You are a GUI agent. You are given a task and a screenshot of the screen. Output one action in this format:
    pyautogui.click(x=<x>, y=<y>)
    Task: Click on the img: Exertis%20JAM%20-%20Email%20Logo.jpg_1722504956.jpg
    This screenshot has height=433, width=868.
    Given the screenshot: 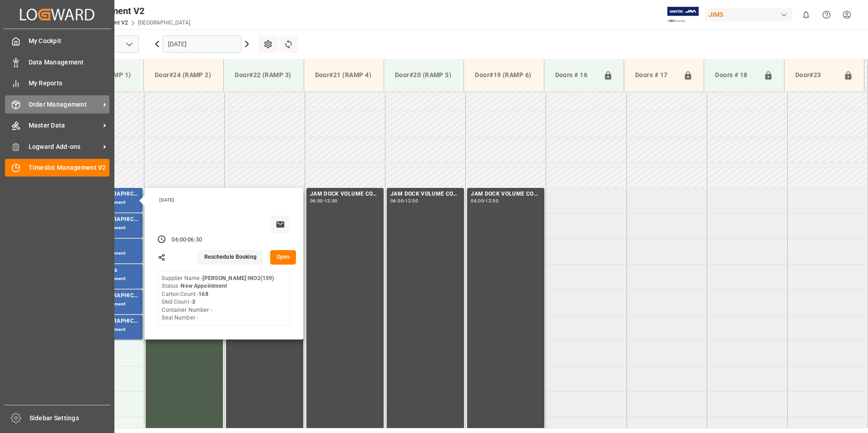 What is the action you would take?
    pyautogui.click(x=683, y=14)
    